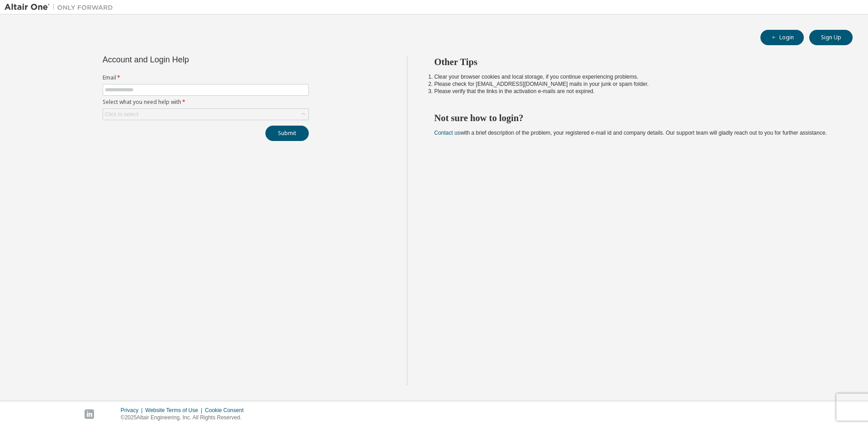  What do you see at coordinates (226, 411) in the screenshot?
I see `div: Cookie Consent` at bounding box center [226, 411].